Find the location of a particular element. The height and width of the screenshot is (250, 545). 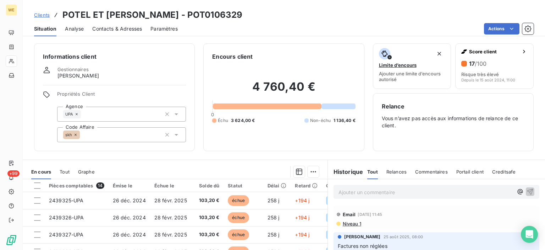

a: Clients is located at coordinates (42, 15).